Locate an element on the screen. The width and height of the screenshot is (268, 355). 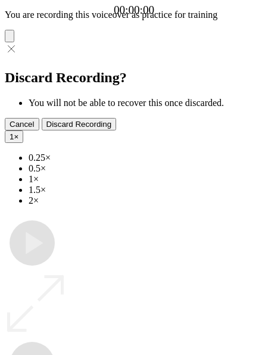
button: Cancel is located at coordinates (22, 124).